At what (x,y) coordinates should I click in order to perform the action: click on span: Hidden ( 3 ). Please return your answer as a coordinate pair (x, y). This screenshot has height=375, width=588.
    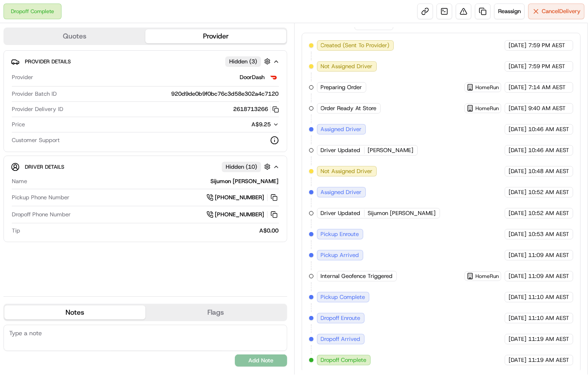
    Looking at the image, I should click on (243, 61).